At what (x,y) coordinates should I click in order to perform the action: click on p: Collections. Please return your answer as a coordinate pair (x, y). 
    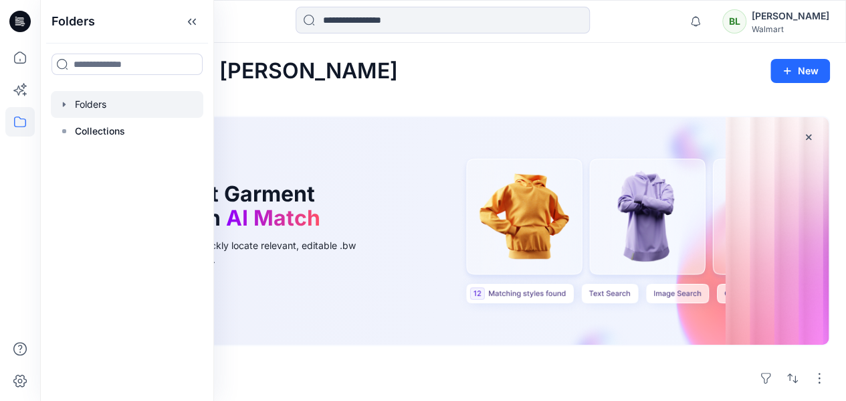
    Looking at the image, I should click on (100, 131).